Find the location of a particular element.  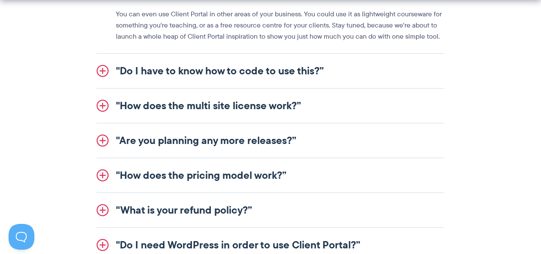

a: "How does the multi site license work?” is located at coordinates (270, 106).